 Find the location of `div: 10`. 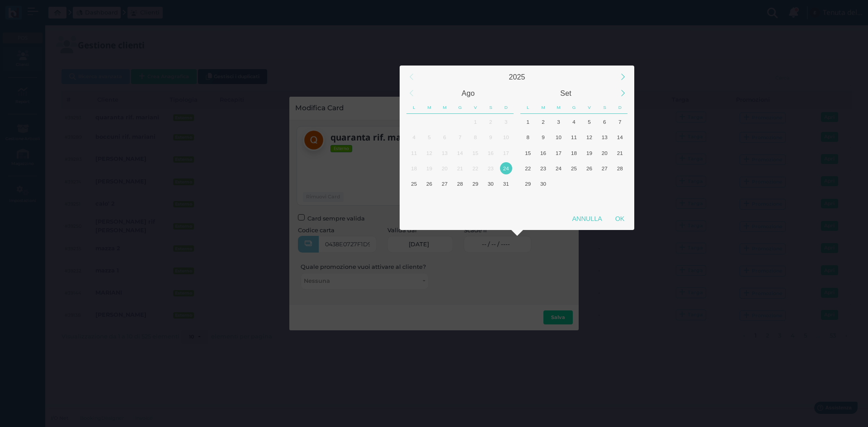

div: 10 is located at coordinates (506, 137).